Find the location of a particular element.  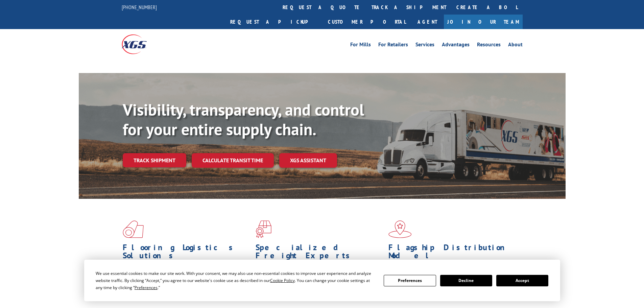

b: Visibility, transparency, and control for your entire supply chain. is located at coordinates (243, 119).